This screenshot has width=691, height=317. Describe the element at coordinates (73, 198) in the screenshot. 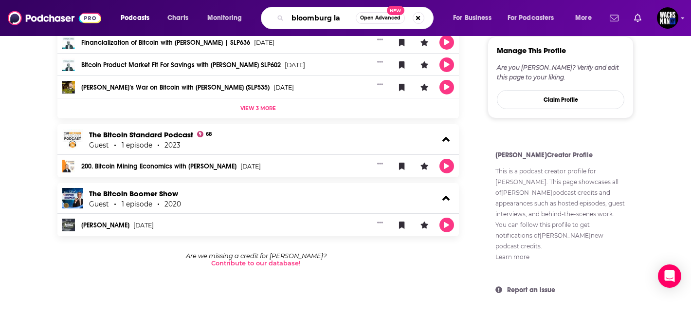

I see `img: The Bitcoin Boomer Show` at that location.